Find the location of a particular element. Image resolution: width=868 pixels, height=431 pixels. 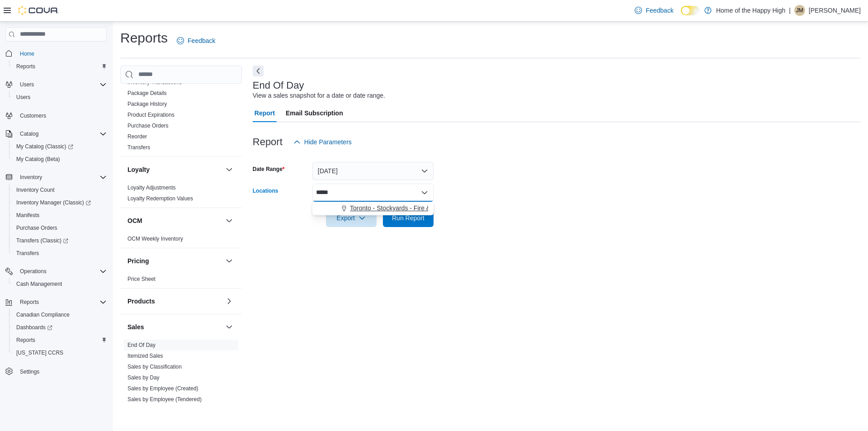

span: Washington CCRS is located at coordinates (60, 353).